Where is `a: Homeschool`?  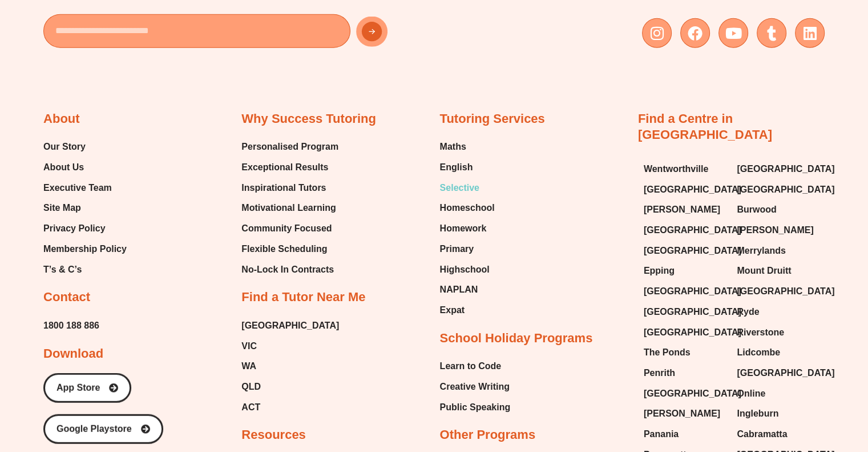
a: Homeschool is located at coordinates (467, 208).